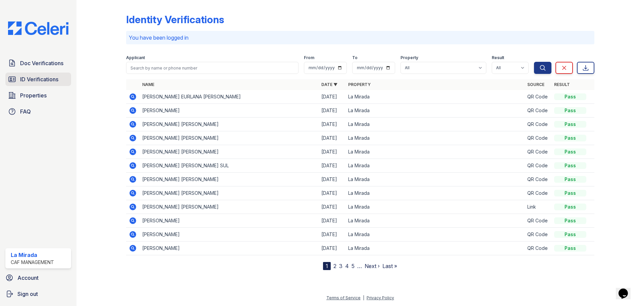  Describe the element at coordinates (341, 266) in the screenshot. I see `a: 3` at that location.